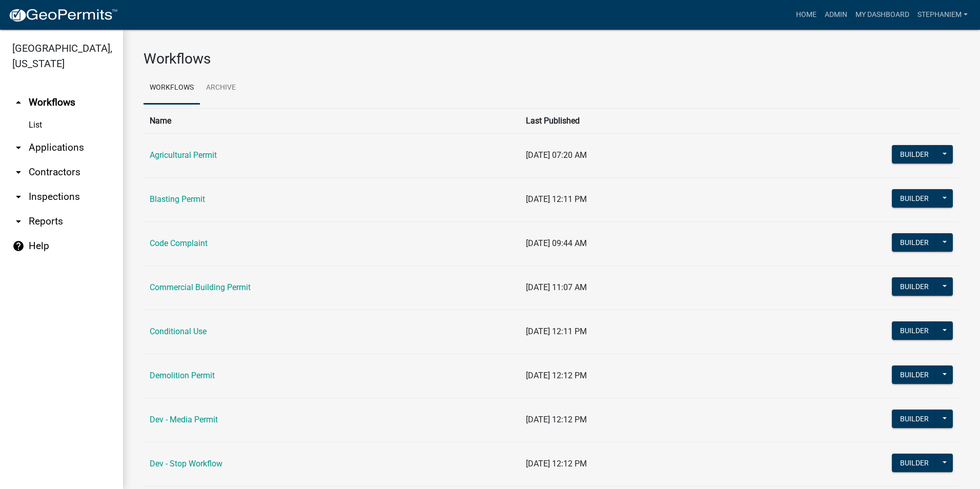 Image resolution: width=980 pixels, height=489 pixels. What do you see at coordinates (677, 120) in the screenshot?
I see `th: Last Published` at bounding box center [677, 120].